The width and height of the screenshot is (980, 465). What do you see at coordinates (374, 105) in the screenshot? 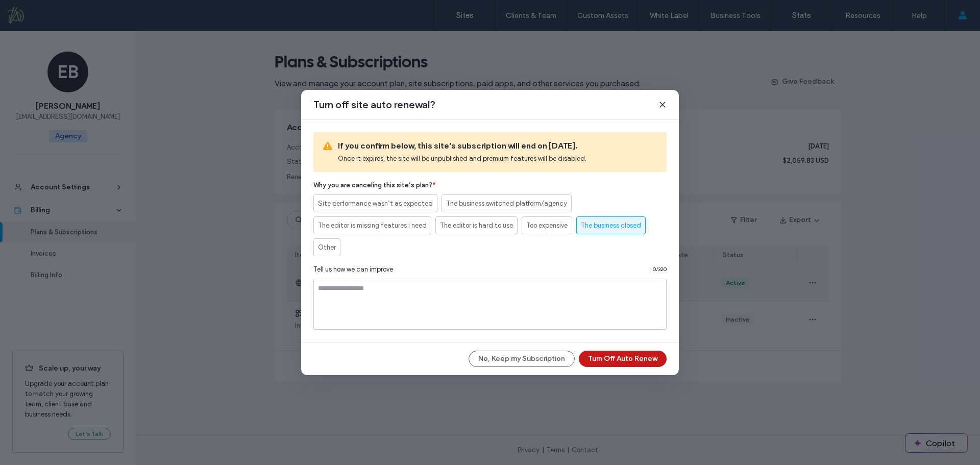
I see `span: Turn off site auto renewal?` at bounding box center [374, 105].